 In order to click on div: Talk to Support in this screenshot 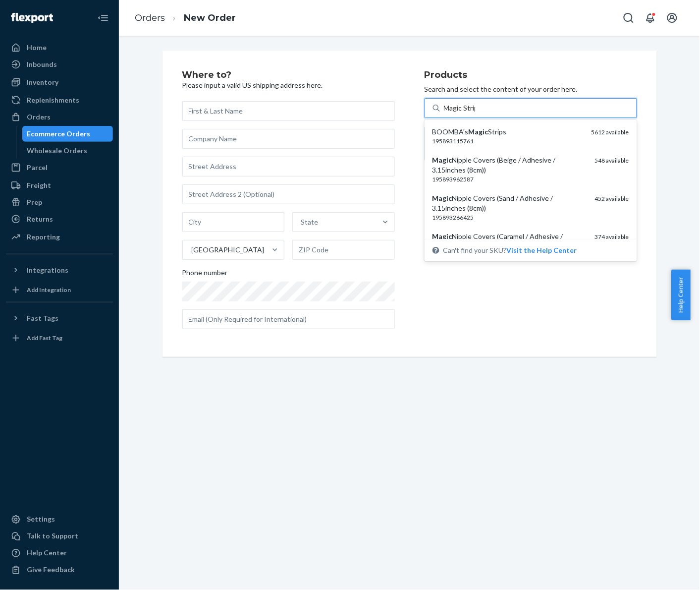, I will do `click(52, 536)`.